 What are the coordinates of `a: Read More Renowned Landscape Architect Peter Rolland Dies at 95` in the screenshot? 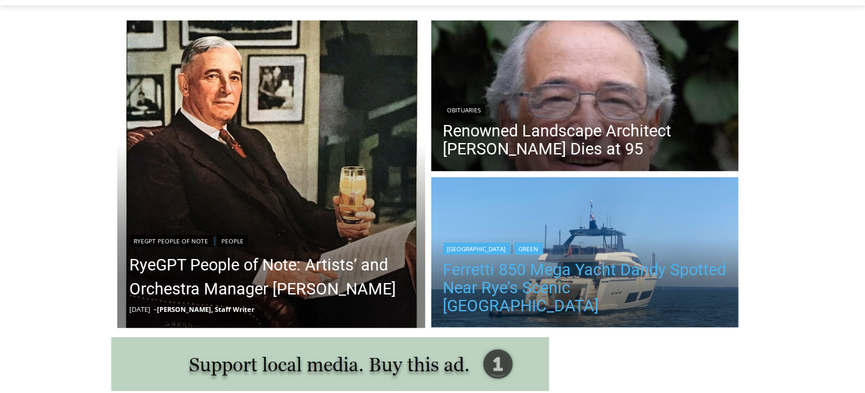 It's located at (585, 97).